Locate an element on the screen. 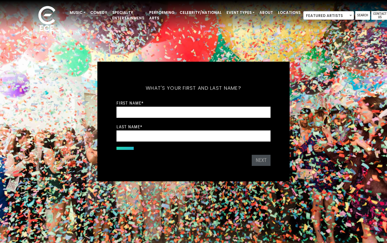 This screenshot has height=243, width=387. img: ece_new_logo_whitev2-1.png is located at coordinates (47, 19).